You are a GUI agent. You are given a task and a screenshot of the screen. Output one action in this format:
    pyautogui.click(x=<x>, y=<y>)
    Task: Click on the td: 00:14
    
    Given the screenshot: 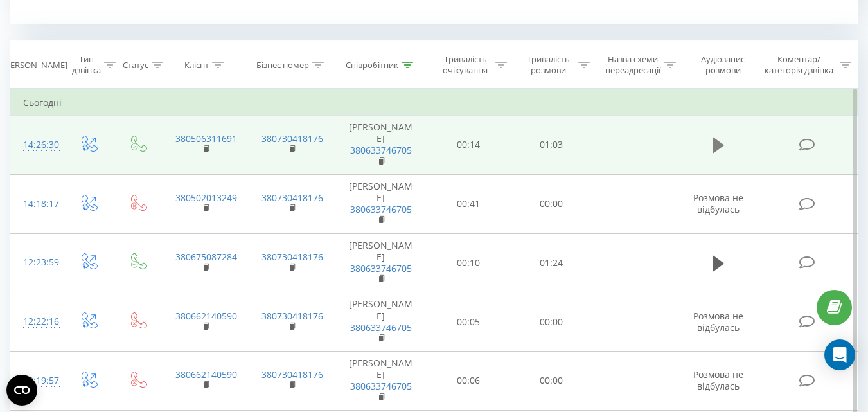 What is the action you would take?
    pyautogui.click(x=468, y=145)
    